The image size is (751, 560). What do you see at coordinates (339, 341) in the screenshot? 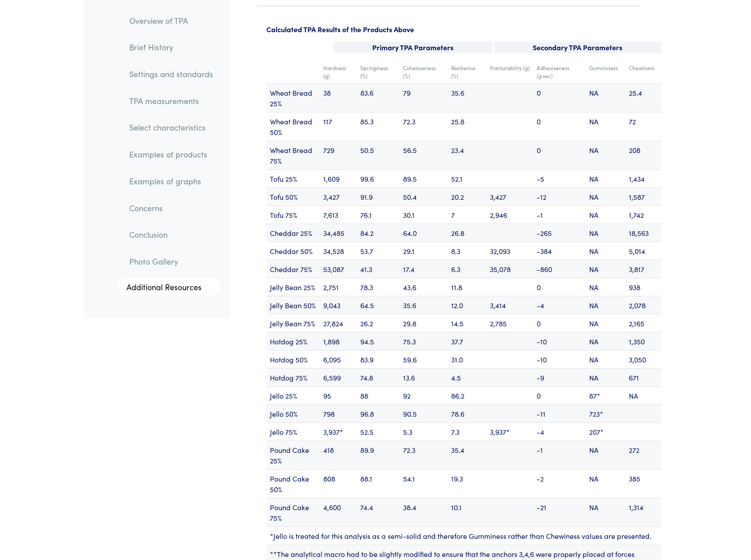
I see `td: 1,898` at bounding box center [339, 341].